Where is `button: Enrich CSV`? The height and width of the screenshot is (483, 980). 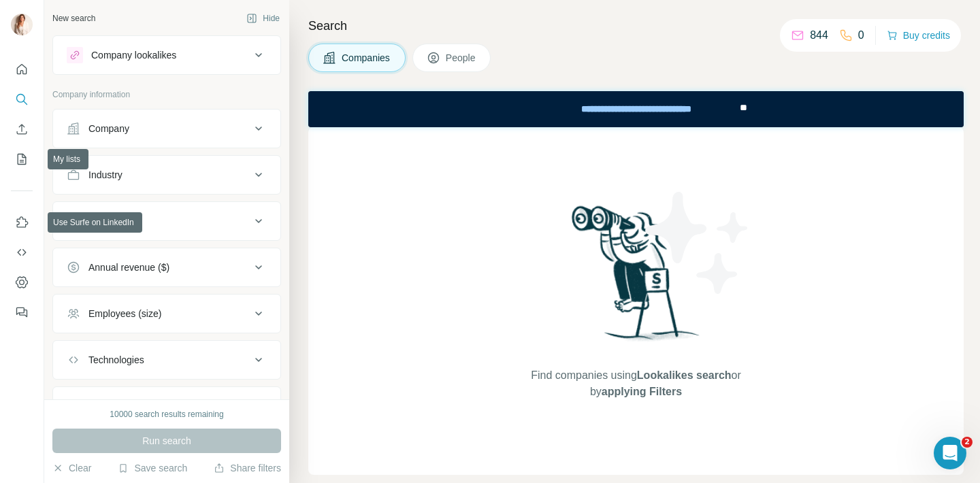 button: Enrich CSV is located at coordinates (22, 129).